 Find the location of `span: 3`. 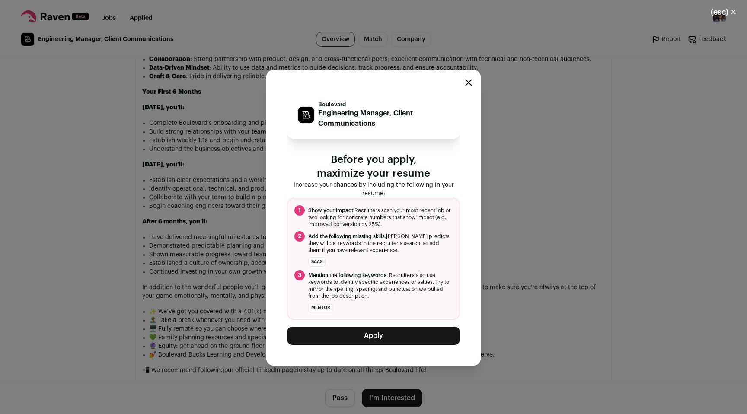

span: 3 is located at coordinates (300, 275).